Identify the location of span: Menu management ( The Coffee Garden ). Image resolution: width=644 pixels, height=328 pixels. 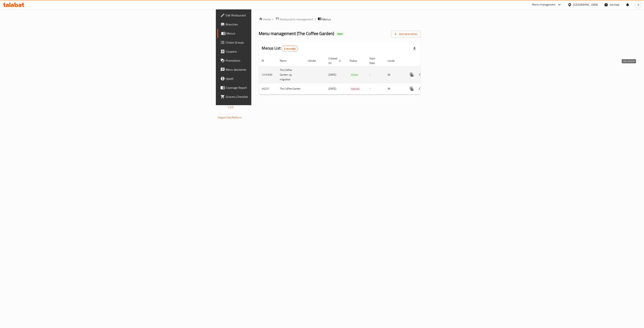
(297, 33).